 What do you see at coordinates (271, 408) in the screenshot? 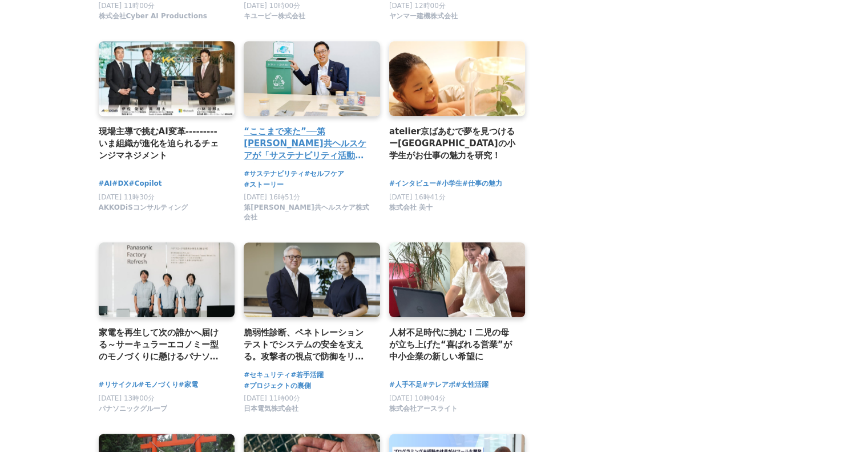
I see `span: 日本電気株式会社` at bounding box center [271, 408].